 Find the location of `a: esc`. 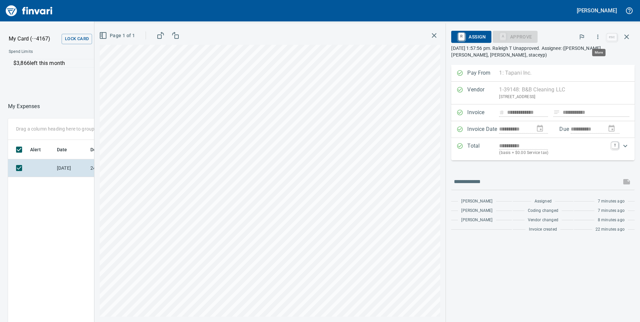

a: esc is located at coordinates (612, 37).